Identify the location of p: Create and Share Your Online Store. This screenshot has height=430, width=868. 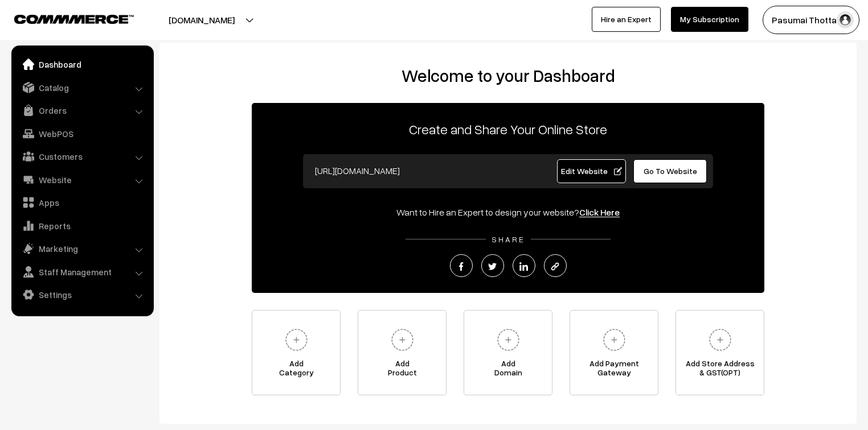
(508, 129).